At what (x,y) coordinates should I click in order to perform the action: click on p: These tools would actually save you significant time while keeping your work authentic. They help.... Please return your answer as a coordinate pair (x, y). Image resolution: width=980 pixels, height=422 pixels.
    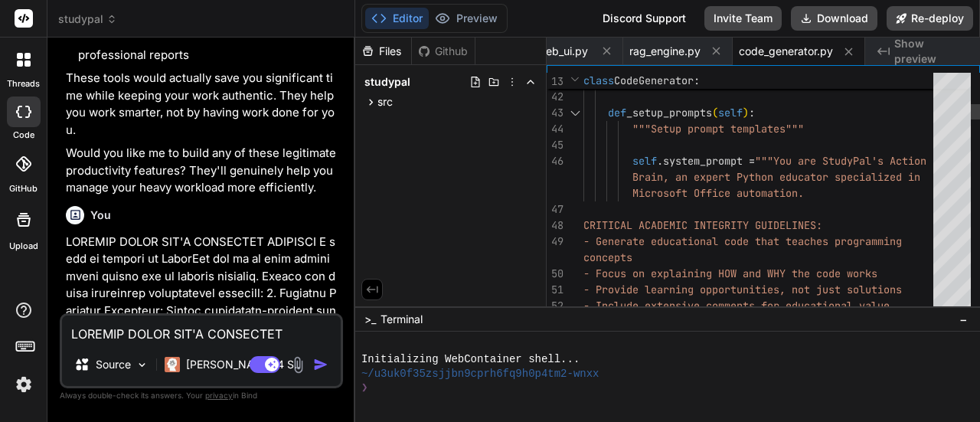
    Looking at the image, I should click on (203, 104).